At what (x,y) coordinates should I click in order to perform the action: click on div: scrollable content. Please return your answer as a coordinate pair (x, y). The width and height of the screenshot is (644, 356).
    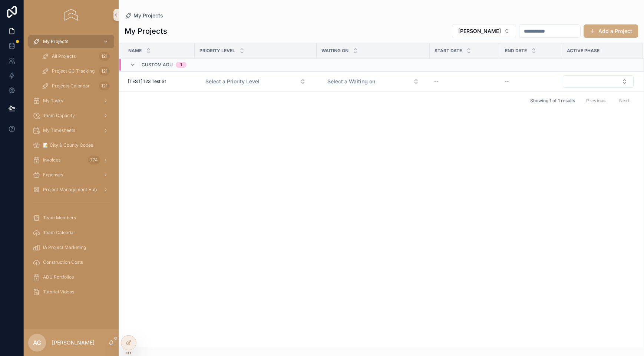
    Looking at the image, I should click on (71, 169).